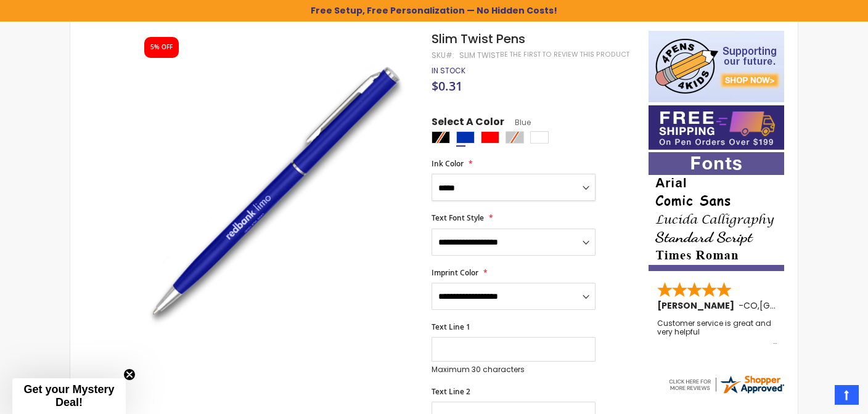  Describe the element at coordinates (846, 394) in the screenshot. I see `a: Top` at that location.